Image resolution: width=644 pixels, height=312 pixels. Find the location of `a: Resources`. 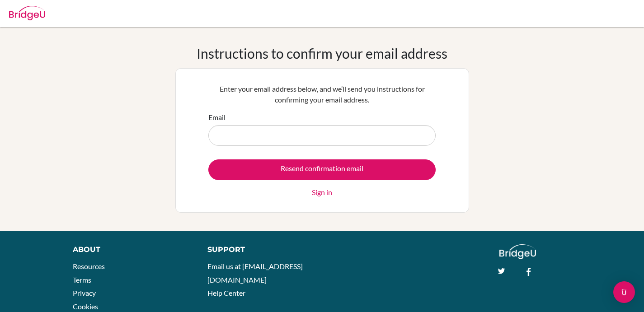

a: Resources is located at coordinates (89, 266).